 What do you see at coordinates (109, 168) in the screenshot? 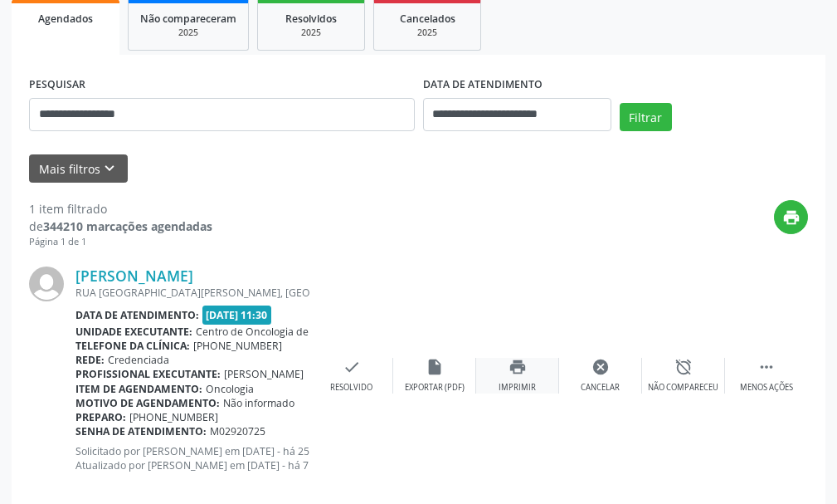
I see `i: keyboard_arrow_down` at bounding box center [109, 168].